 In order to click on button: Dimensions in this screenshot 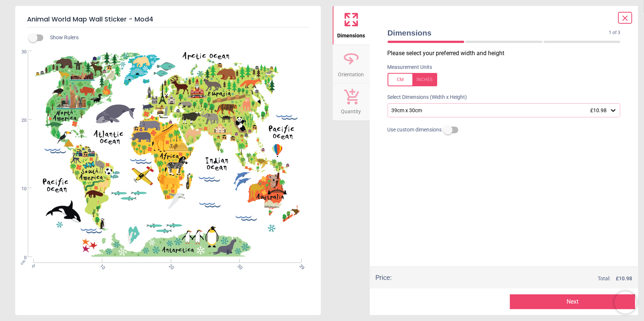, I will do `click(351, 25)`.